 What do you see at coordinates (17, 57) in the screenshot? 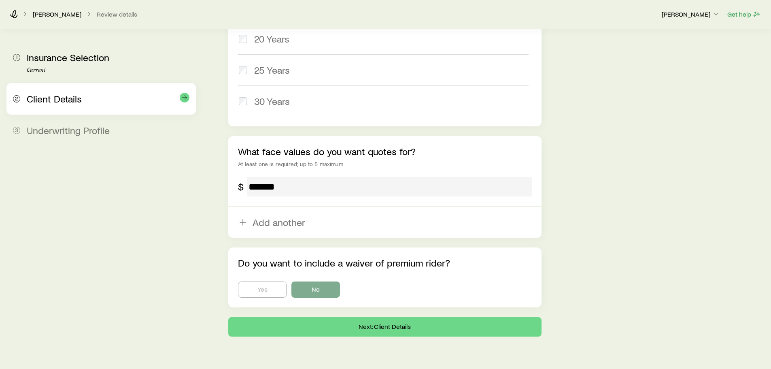
I see `span: 1` at bounding box center [17, 57].